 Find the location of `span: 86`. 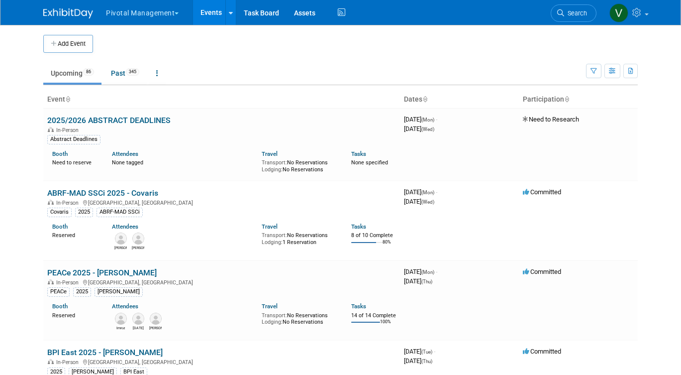

span: 86 is located at coordinates (89, 72).